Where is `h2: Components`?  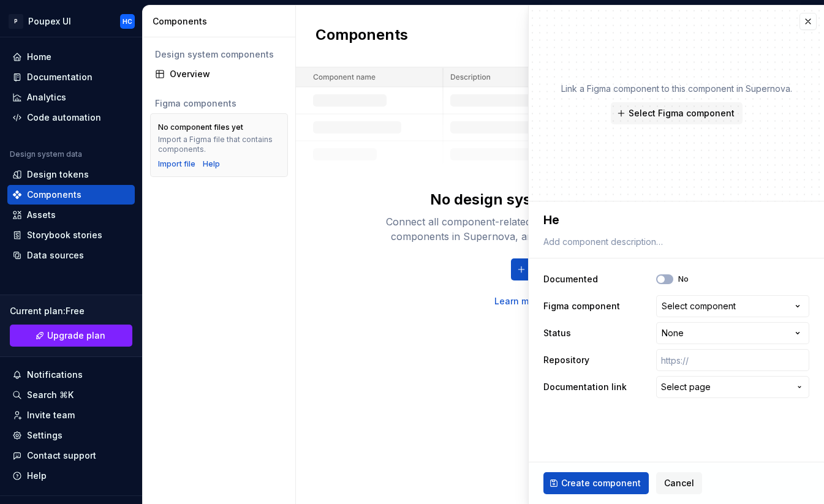 h2: Components is located at coordinates (361, 36).